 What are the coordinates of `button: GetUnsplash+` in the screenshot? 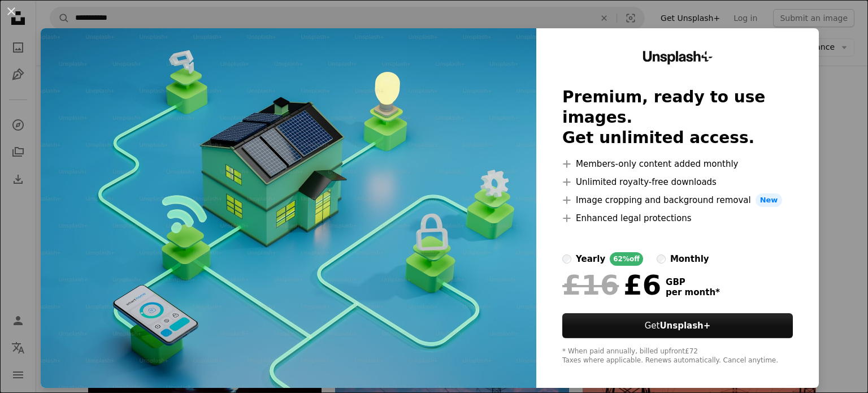 It's located at (677, 325).